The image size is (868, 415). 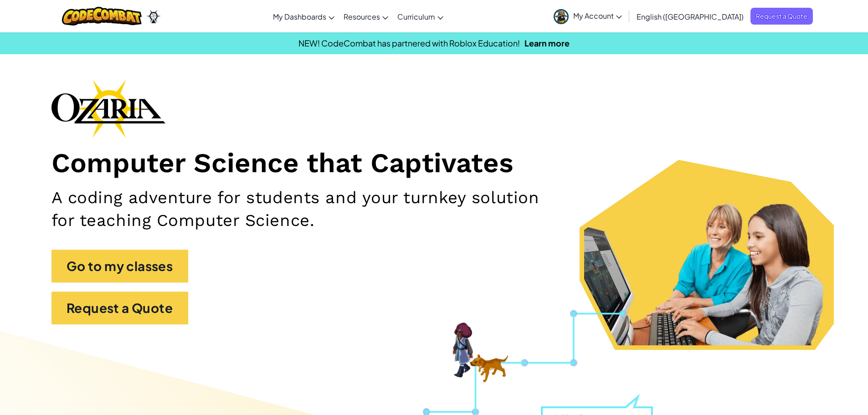 What do you see at coordinates (420, 16) in the screenshot?
I see `a: Curriculum` at bounding box center [420, 16].